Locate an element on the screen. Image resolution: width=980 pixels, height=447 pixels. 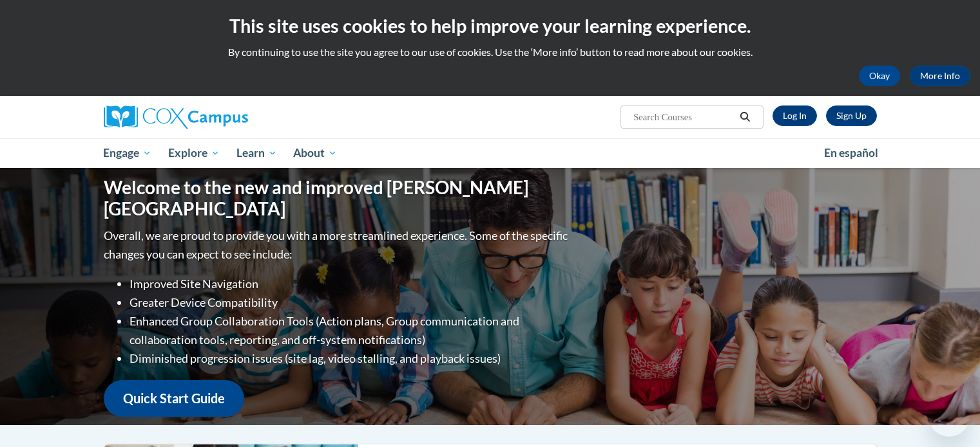
button: Okay is located at coordinates (879, 76).